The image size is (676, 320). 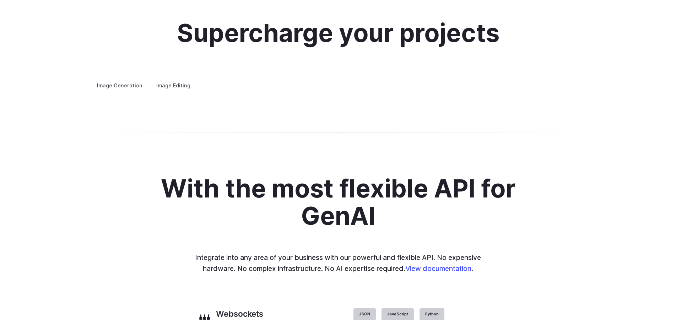 What do you see at coordinates (338, 202) in the screenshot?
I see `h2: With the most flexible API for GenAI` at bounding box center [338, 202].